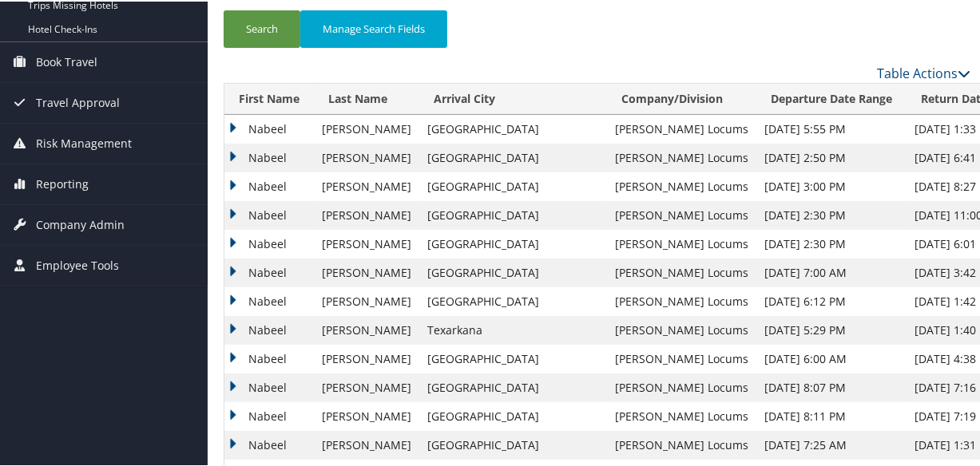 The width and height of the screenshot is (980, 466). Describe the element at coordinates (513, 329) in the screenshot. I see `td: Texarkana` at that location.